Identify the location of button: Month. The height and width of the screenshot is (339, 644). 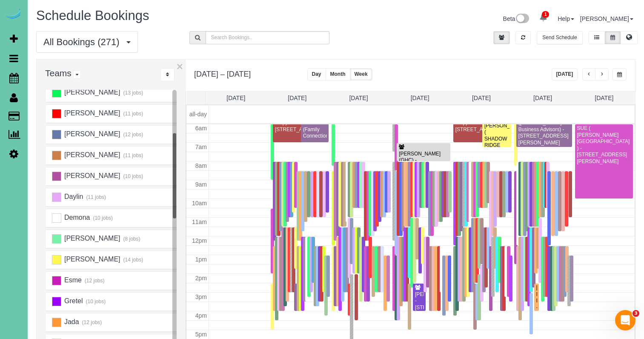
(338, 74).